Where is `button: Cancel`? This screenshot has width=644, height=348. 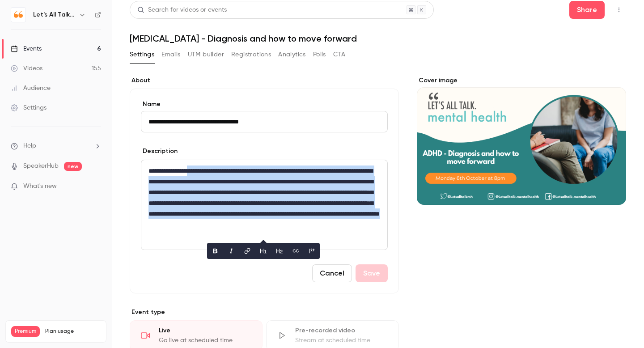 button: Cancel is located at coordinates (332, 273).